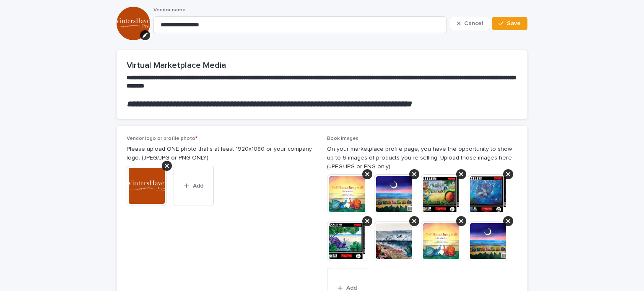  What do you see at coordinates (170, 10) in the screenshot?
I see `span: Vendor name` at bounding box center [170, 10].